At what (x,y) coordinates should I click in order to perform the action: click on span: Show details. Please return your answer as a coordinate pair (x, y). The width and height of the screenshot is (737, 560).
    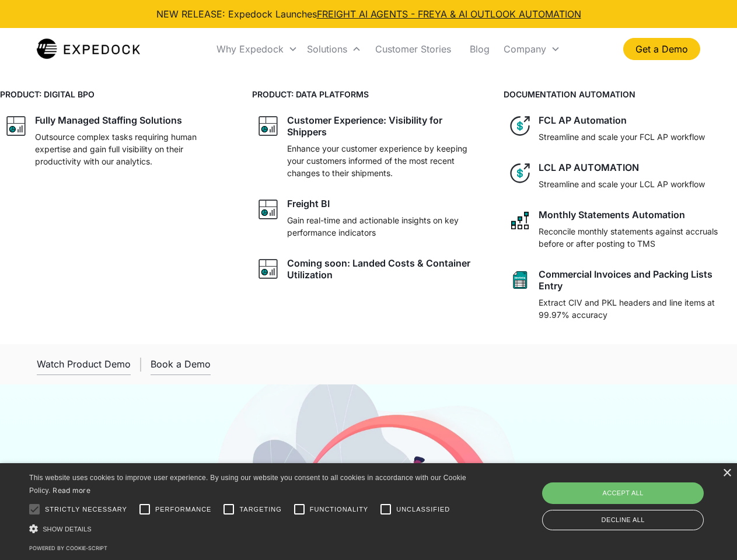
    Looking at the image, I should click on (67, 529).